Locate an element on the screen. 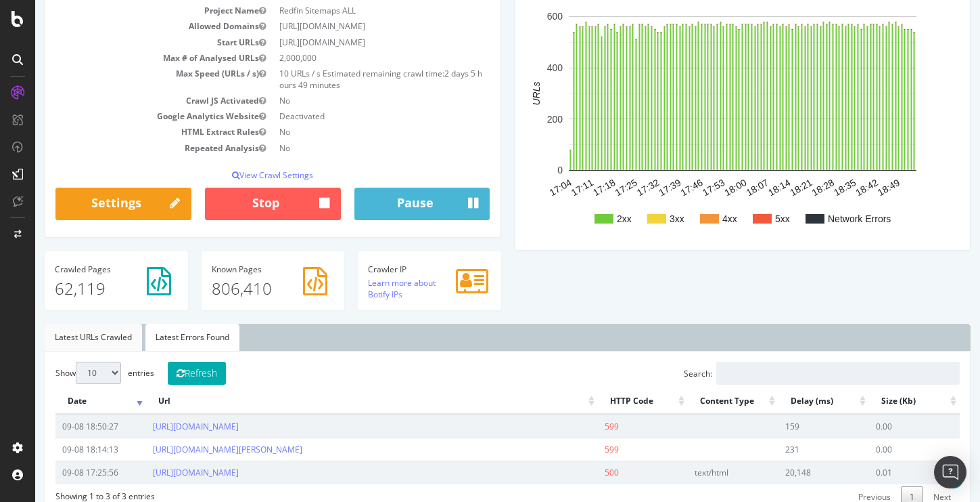  td: Redfin Sitemaps ALL is located at coordinates (346, 10).